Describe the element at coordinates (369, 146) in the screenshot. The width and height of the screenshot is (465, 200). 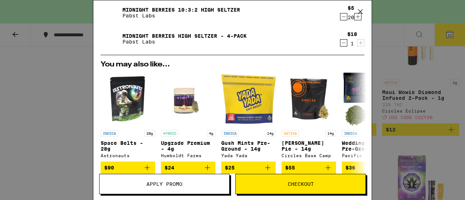
I see `p: Wedding Cake Pre-Ground - 14g` at that location.